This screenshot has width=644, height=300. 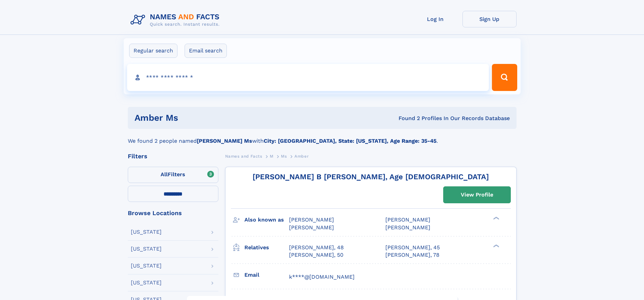 I want to click on label: Filters, so click(x=173, y=175).